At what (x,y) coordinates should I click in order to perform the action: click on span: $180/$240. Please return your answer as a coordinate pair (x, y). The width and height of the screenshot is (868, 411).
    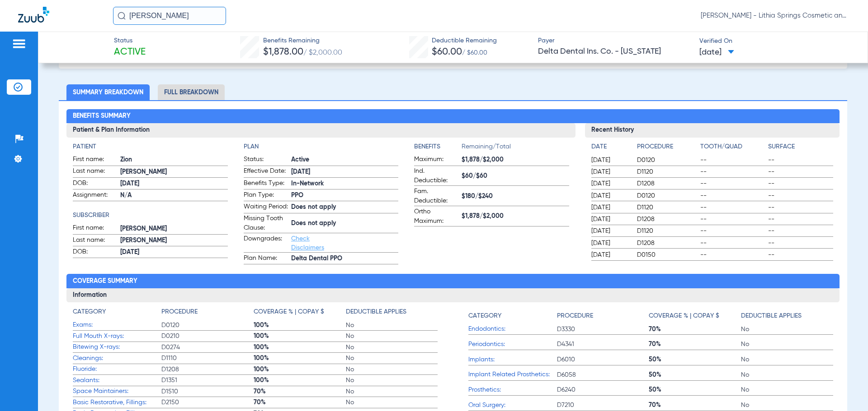
    Looking at the image, I should click on (515, 196).